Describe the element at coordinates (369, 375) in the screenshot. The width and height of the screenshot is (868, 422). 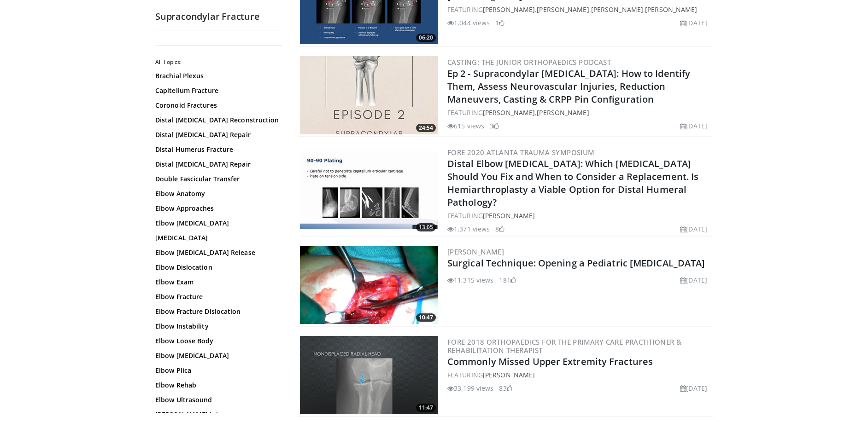
I see `img: b2c65235-e098-4cd2-ab0f-914df5e3e270.300x170_q85_crop-smart_upscale.jpg` at that location.